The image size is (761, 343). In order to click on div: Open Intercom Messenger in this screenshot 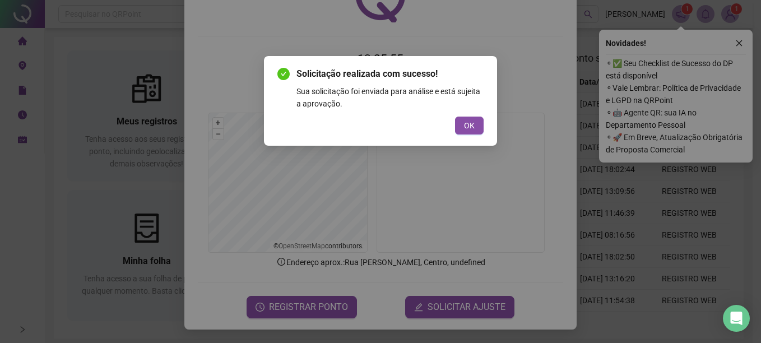, I will do `click(736, 318)`.